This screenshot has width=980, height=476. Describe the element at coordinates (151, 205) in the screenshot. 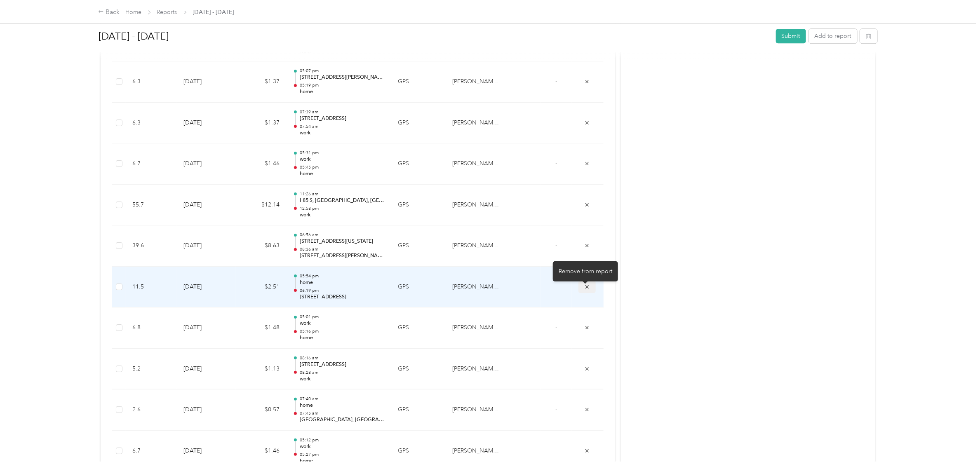

I see `td: 55.7` at that location.